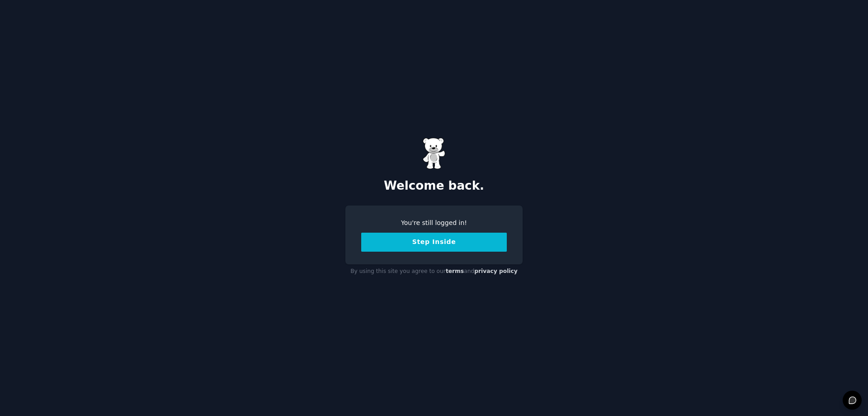 Image resolution: width=868 pixels, height=416 pixels. Describe the element at coordinates (434, 271) in the screenshot. I see `div: By using this site you agree to our and` at that location.